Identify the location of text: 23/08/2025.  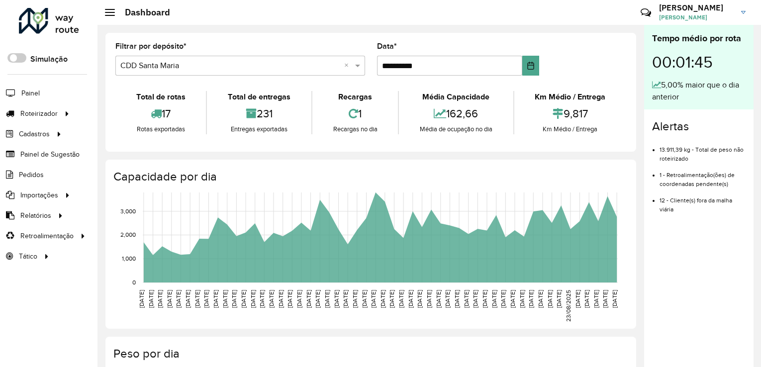
(568, 306).